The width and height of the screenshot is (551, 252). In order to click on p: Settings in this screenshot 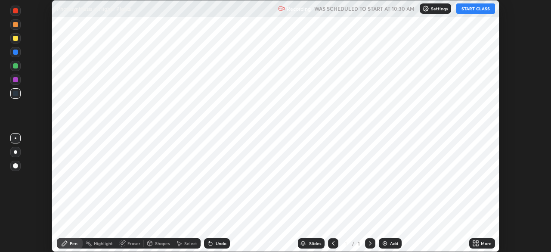, I will do `click(439, 9)`.